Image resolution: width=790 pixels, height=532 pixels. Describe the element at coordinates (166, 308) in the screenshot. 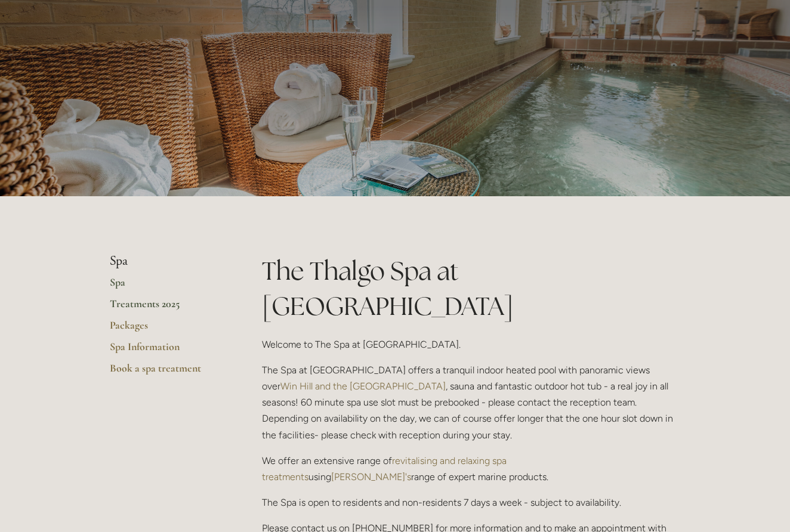

I see `a: Treatments 2025` at that location.